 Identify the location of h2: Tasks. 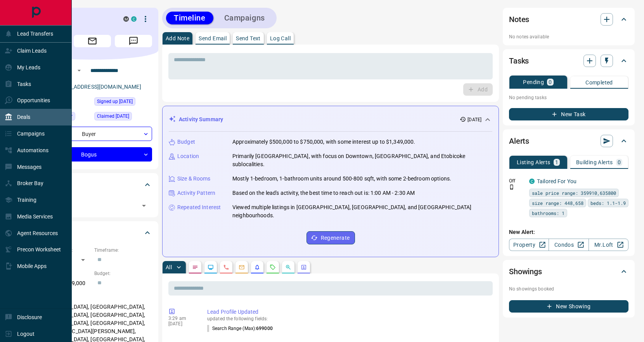
(519, 61).